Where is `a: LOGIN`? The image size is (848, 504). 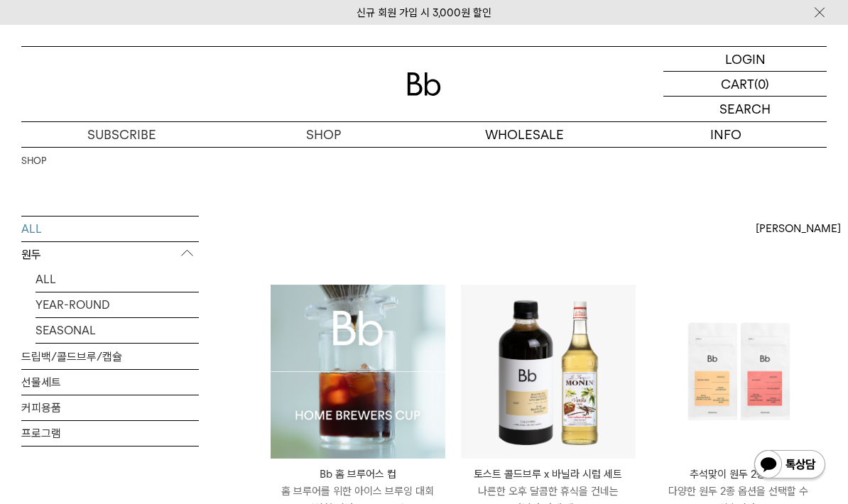 a: LOGIN is located at coordinates (745, 59).